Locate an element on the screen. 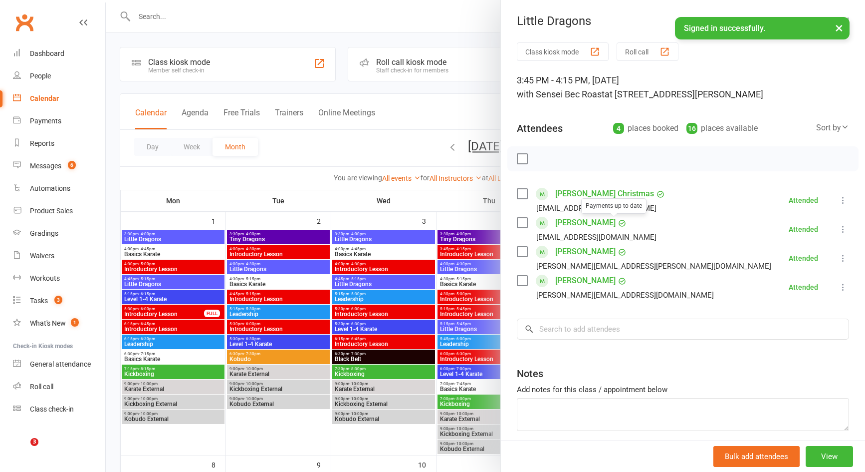 The image size is (865, 472). span: 6 is located at coordinates (72, 165).